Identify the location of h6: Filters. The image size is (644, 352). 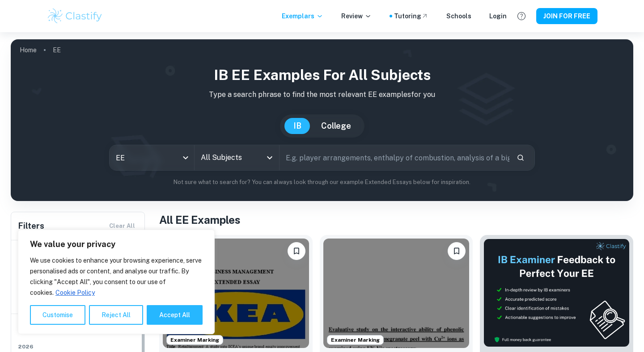
(31, 226).